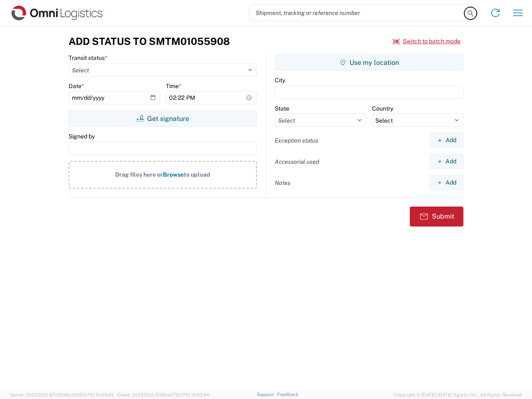 The height and width of the screenshot is (399, 532). I want to click on label: Transit status, so click(88, 57).